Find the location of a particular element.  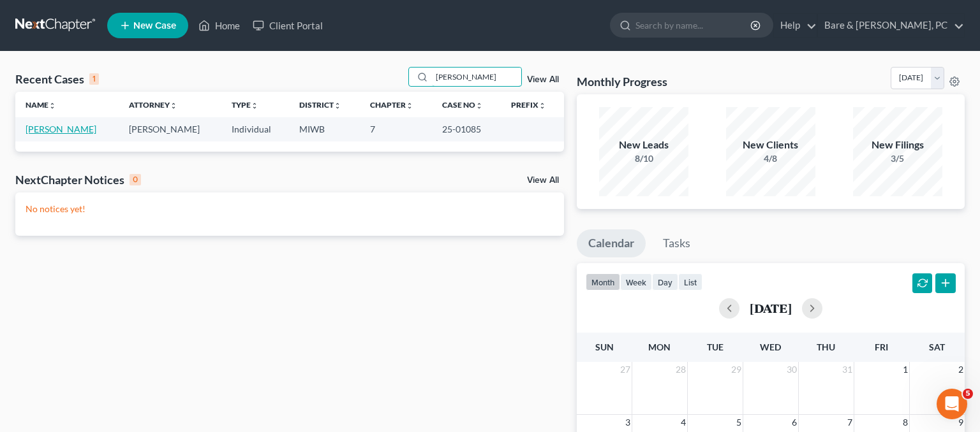

td: 25-01085 is located at coordinates (466, 129).